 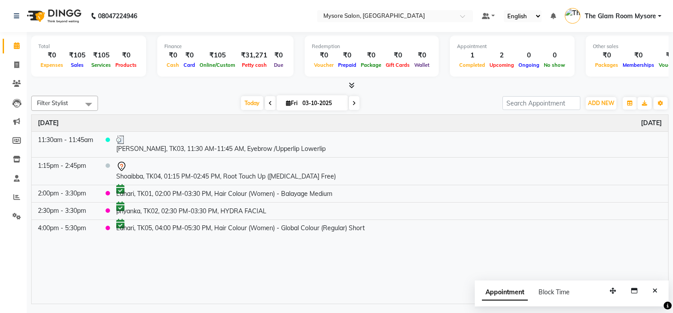 I want to click on span: Memberships, so click(x=638, y=65).